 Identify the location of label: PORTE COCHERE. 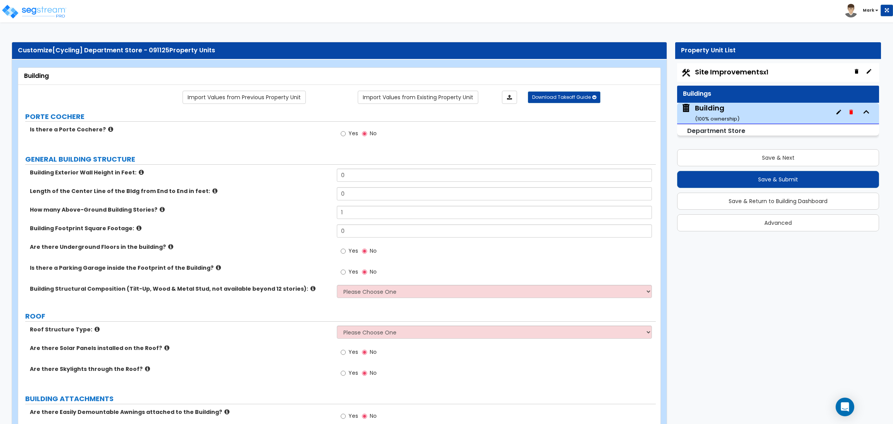
(340, 117).